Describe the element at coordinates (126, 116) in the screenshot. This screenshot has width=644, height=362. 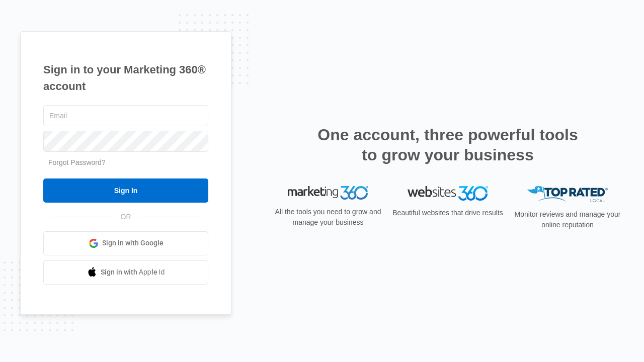
I see `input: Email` at that location.